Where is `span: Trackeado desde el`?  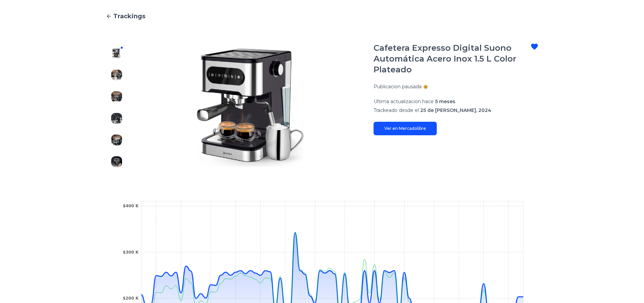 span: Trackeado desde el is located at coordinates (396, 110).